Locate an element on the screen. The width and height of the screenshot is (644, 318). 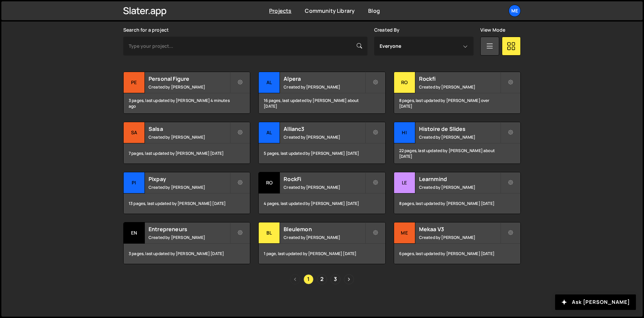
h2: RockFi is located at coordinates (324, 179).